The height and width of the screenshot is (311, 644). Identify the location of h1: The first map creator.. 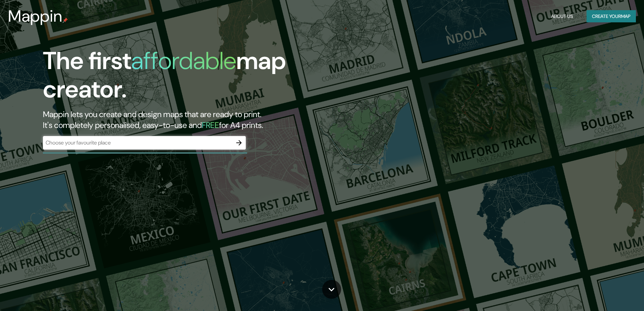
(204, 78).